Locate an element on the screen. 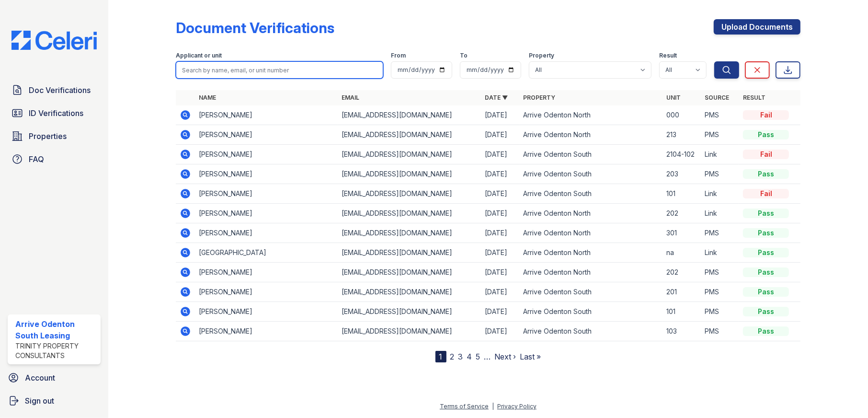 Image resolution: width=868 pixels, height=418 pixels. a: Unit is located at coordinates (673, 97).